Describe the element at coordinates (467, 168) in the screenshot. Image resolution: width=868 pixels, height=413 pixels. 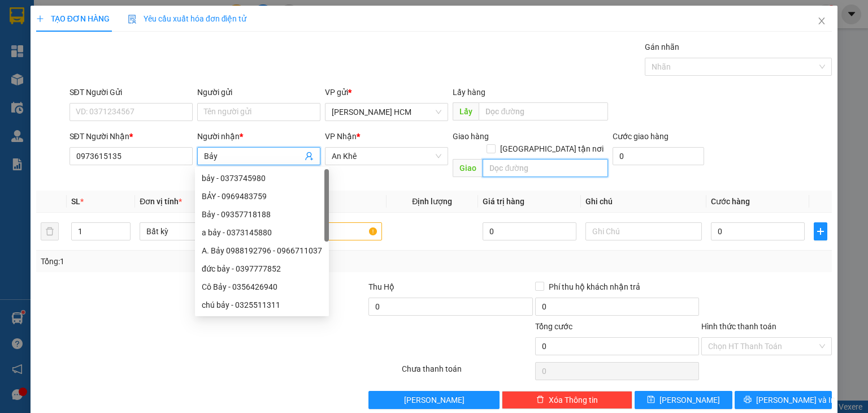
I see `span: Giao` at that location.